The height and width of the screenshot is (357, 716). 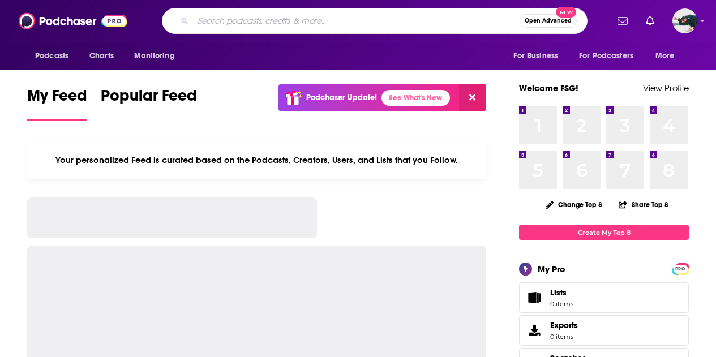 What do you see at coordinates (52, 56) in the screenshot?
I see `span: Podcasts` at bounding box center [52, 56].